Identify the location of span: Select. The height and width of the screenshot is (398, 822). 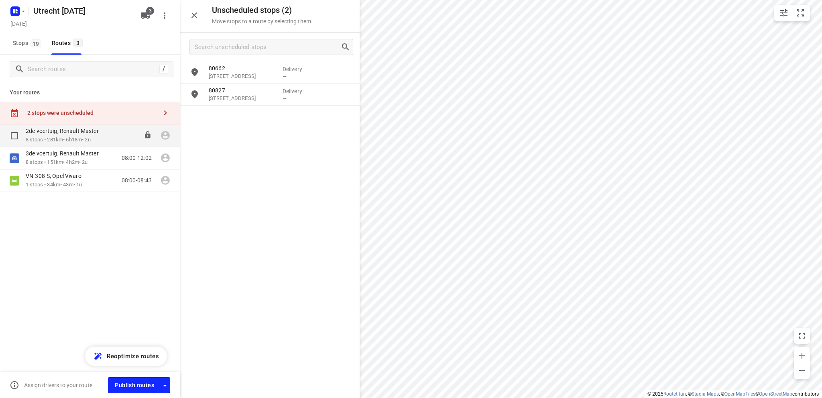
(14, 136).